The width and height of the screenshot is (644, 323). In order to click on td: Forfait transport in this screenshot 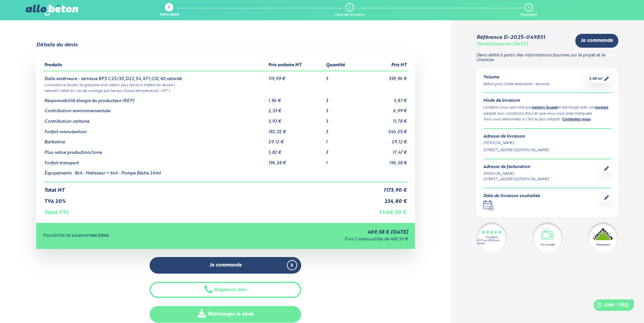, I will do `click(155, 160)`.